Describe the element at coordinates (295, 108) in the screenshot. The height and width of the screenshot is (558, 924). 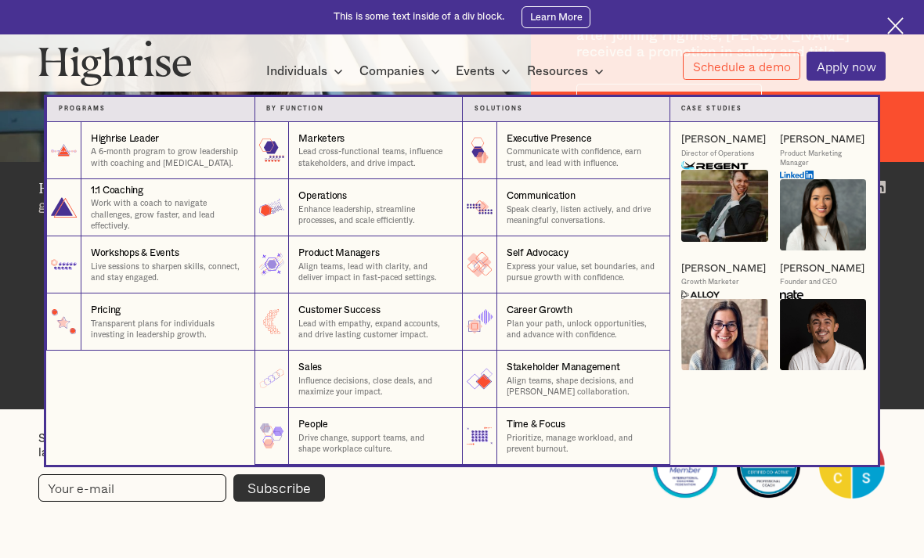
I see `strong: by function` at that location.